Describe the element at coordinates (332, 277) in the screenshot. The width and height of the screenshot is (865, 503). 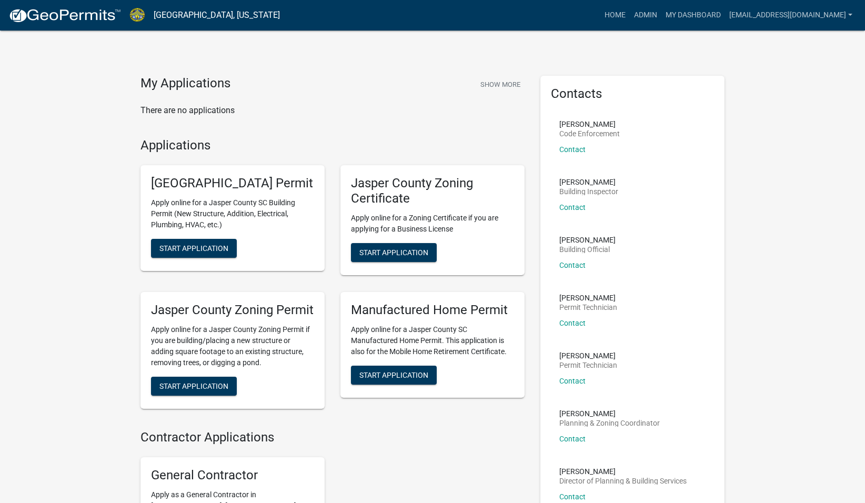
I see `wm-workflow-list-section: Applications` at that location.